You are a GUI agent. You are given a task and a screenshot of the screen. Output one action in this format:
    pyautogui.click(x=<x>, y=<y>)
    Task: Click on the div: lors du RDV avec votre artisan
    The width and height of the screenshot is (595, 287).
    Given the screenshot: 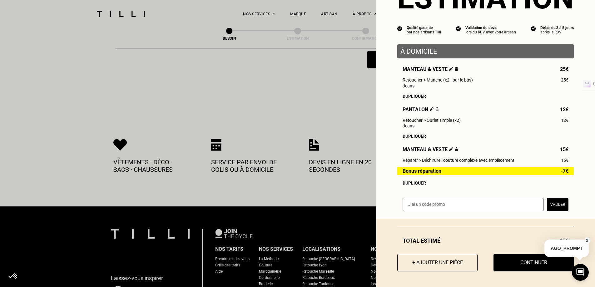 What is the action you would take?
    pyautogui.click(x=491, y=32)
    